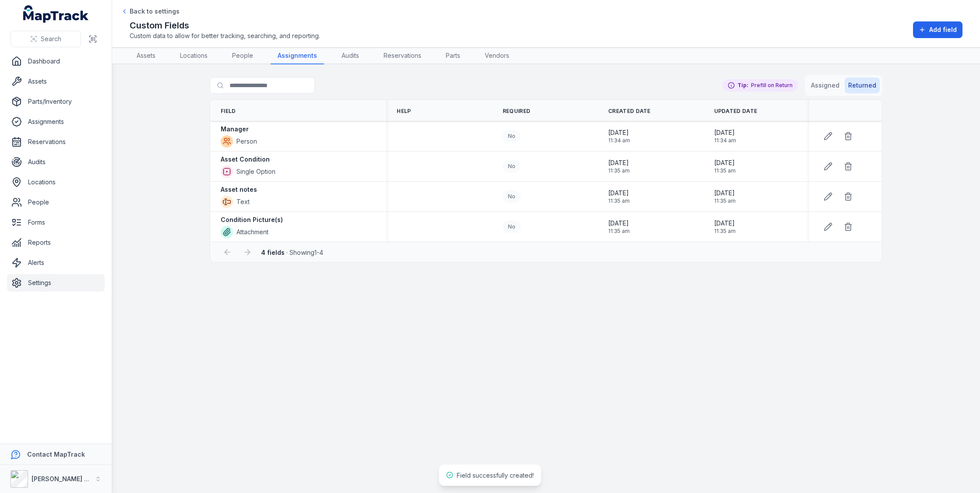 The image size is (980, 493). Describe the element at coordinates (224, 26) in the screenshot. I see `h2: Custom Fields` at that location.